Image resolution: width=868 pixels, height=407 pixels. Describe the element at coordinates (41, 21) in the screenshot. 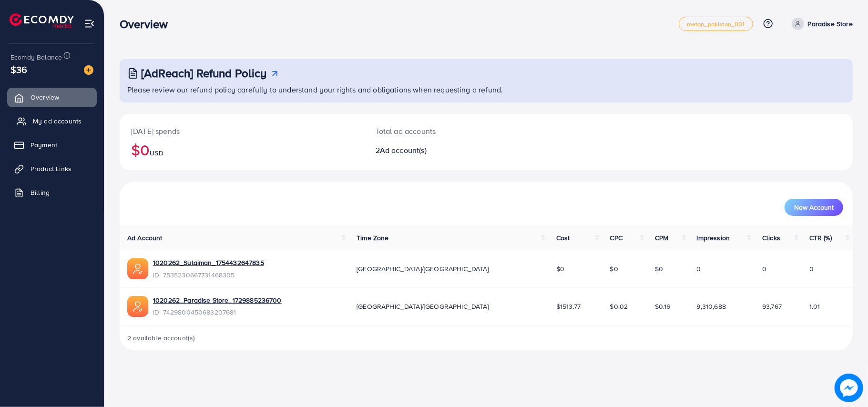

I see `a: logo` at that location.